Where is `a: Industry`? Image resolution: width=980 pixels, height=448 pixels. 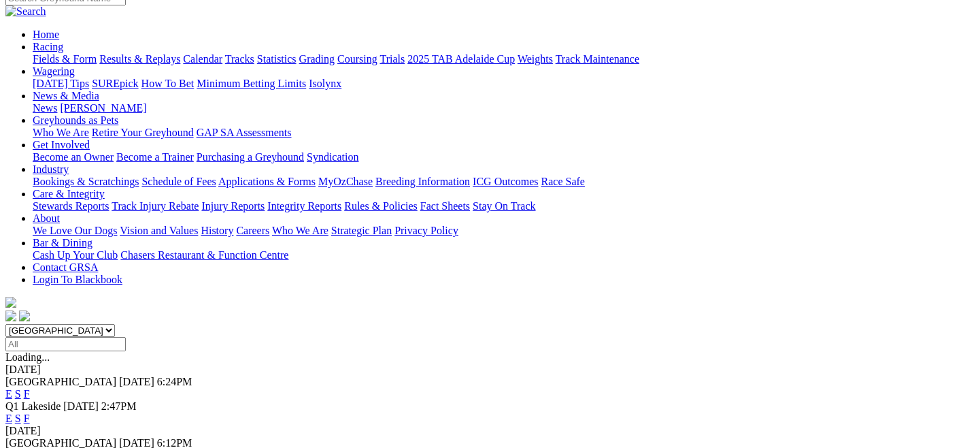 a: Industry is located at coordinates (51, 168).